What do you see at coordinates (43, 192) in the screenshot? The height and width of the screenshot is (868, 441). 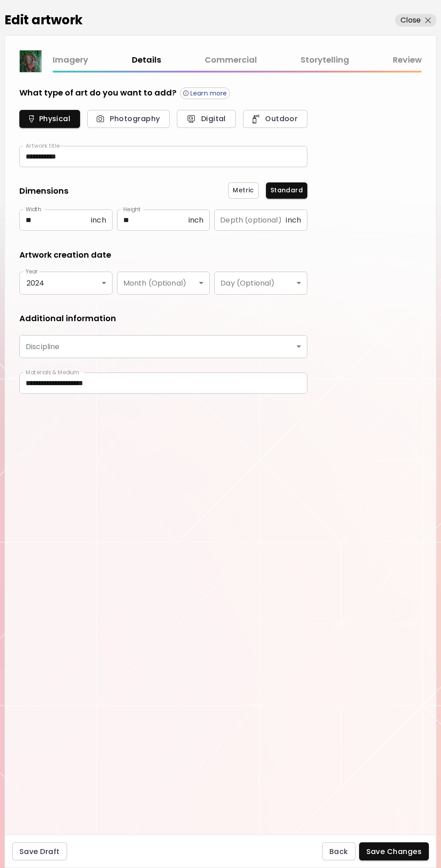 I see `h5: Dimensions` at bounding box center [43, 192].